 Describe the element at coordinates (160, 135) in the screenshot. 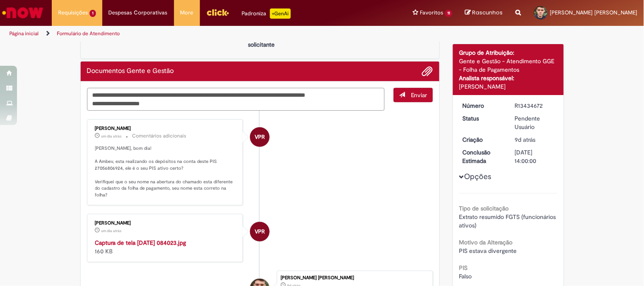

I see `small: Comentários adicionais` at that location.